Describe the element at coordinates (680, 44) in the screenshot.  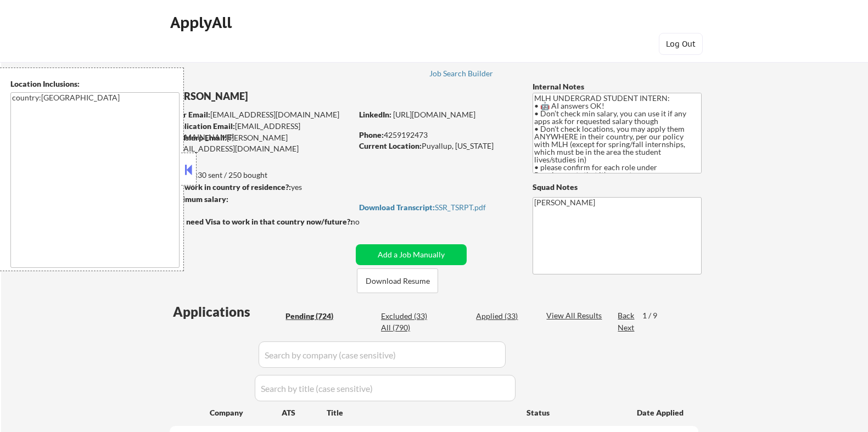
I see `button: Log Out` at that location.